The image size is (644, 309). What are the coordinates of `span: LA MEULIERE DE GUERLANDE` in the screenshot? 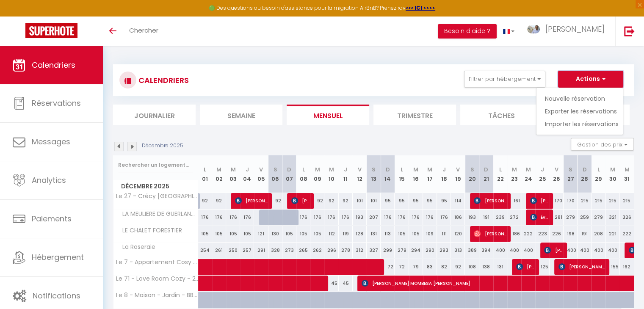 It's located at (157, 214).